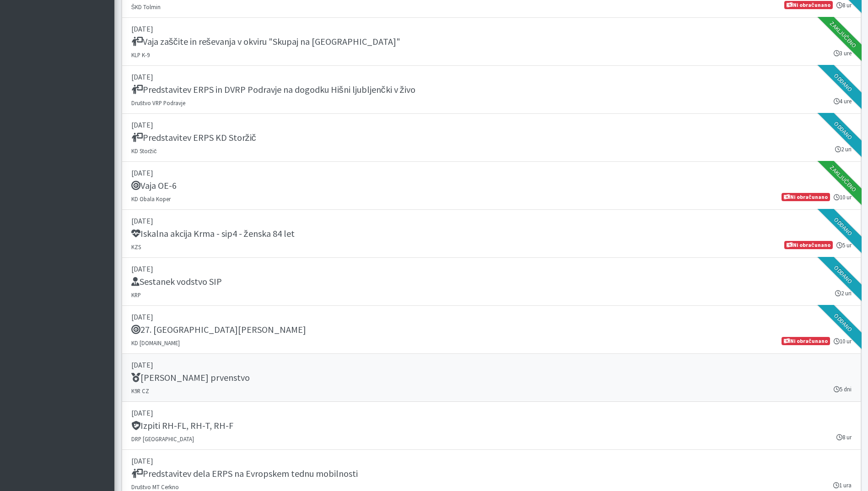  What do you see at coordinates (182, 426) in the screenshot?
I see `h5: Izpiti RH-FL, RH-T, RH-F` at bounding box center [182, 426].